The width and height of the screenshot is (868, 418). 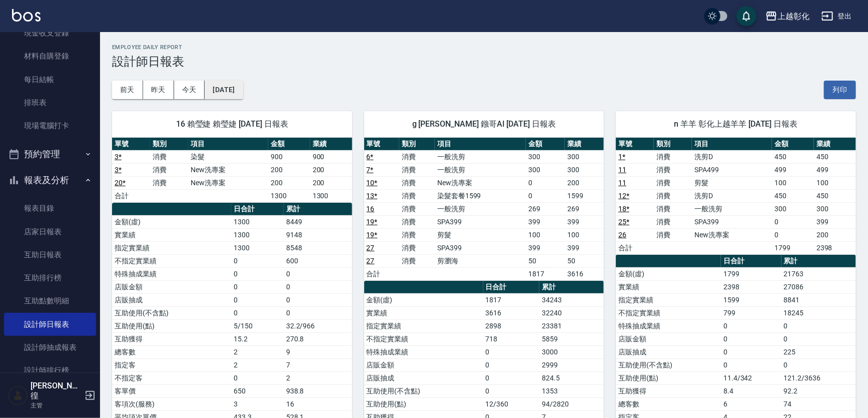 I want to click on td: 6, so click(x=751, y=404).